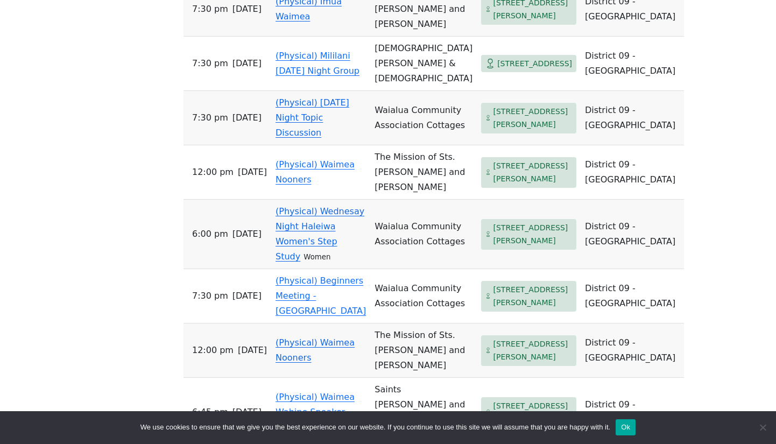 This screenshot has height=444, width=776. What do you see at coordinates (315, 412) in the screenshot?
I see `a: (Physical) Waimea Wahine Speaker Group` at bounding box center [315, 412].